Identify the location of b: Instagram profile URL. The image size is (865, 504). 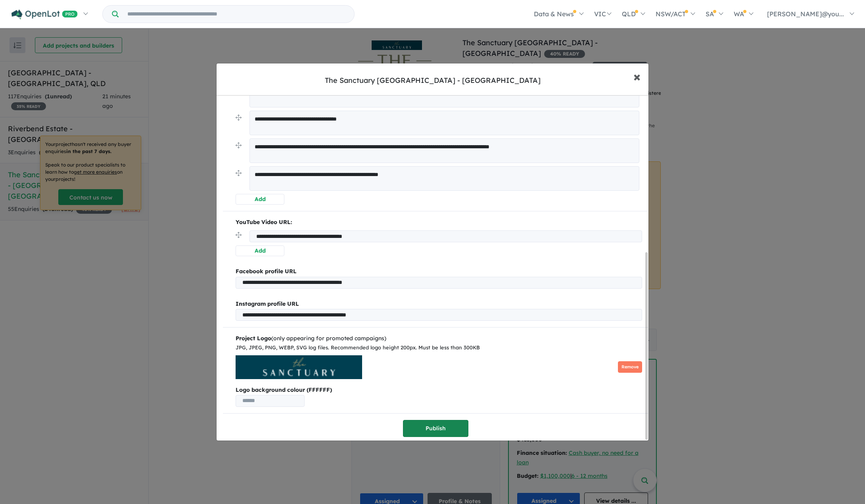
(267, 304).